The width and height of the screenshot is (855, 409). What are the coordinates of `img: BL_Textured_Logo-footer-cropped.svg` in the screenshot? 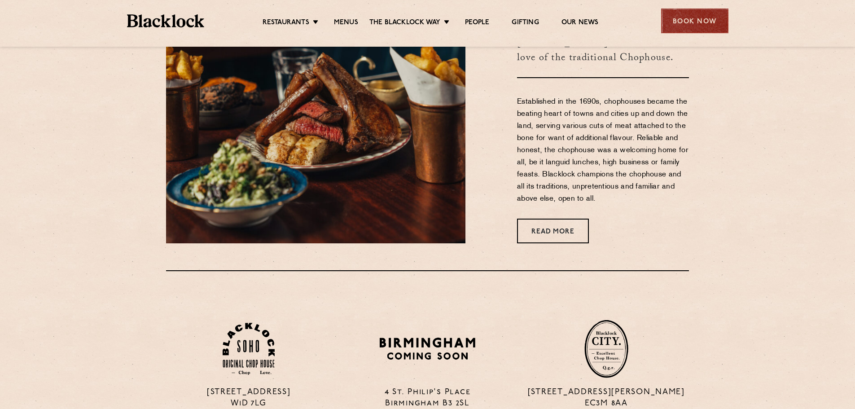 It's located at (166, 21).